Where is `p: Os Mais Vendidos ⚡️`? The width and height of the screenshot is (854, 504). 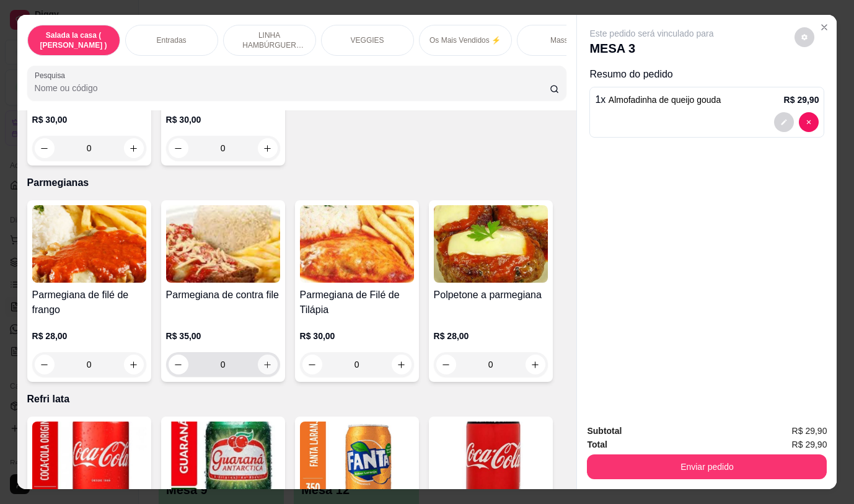
p: Os Mais Vendidos ⚡️ is located at coordinates (465, 40).